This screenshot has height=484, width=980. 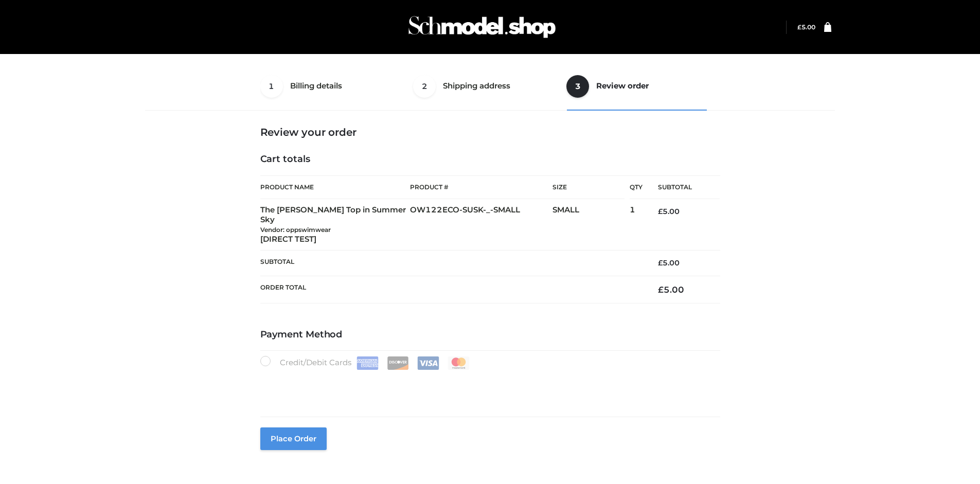 I want to click on h4: Cart totals, so click(x=490, y=160).